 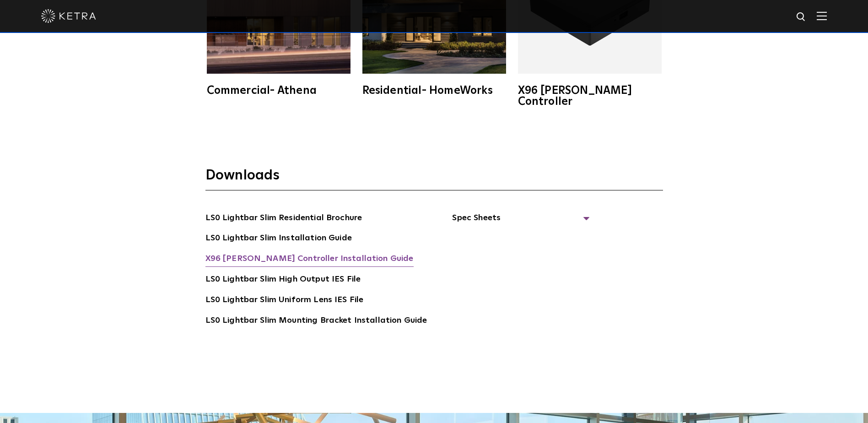 What do you see at coordinates (69, 16) in the screenshot?
I see `img: ketra-logo-2019-white` at bounding box center [69, 16].